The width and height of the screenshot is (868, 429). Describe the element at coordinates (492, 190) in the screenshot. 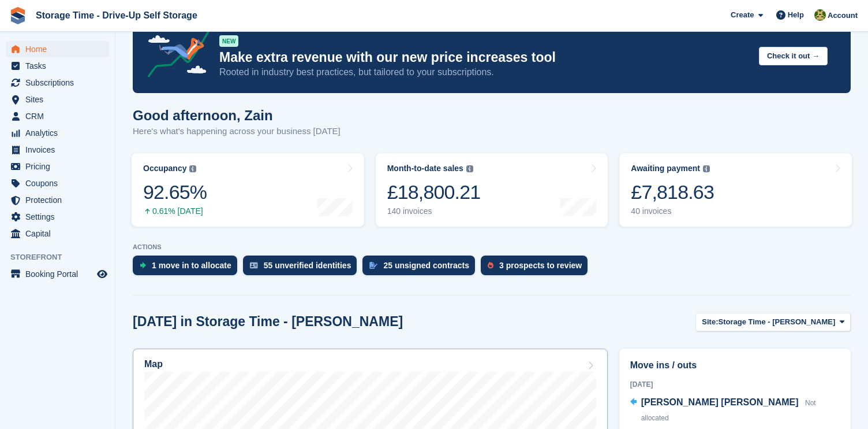

I see `a: Month-to-date sales £18,800.21 140 invoices` at that location.